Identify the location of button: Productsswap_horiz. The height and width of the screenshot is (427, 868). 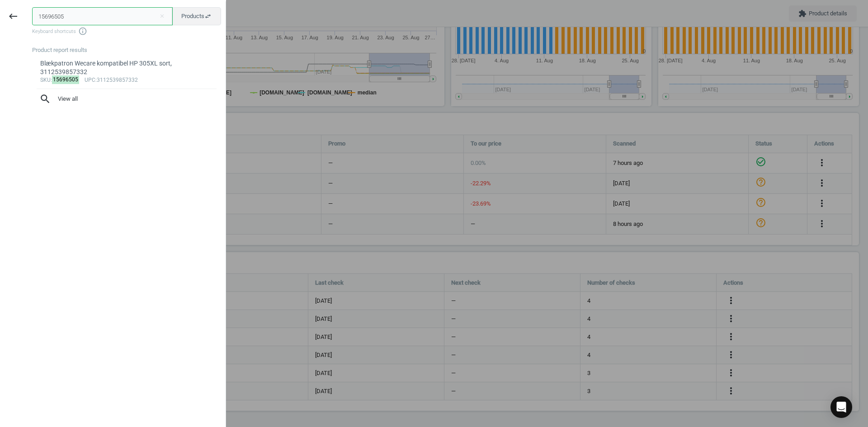
(196, 16).